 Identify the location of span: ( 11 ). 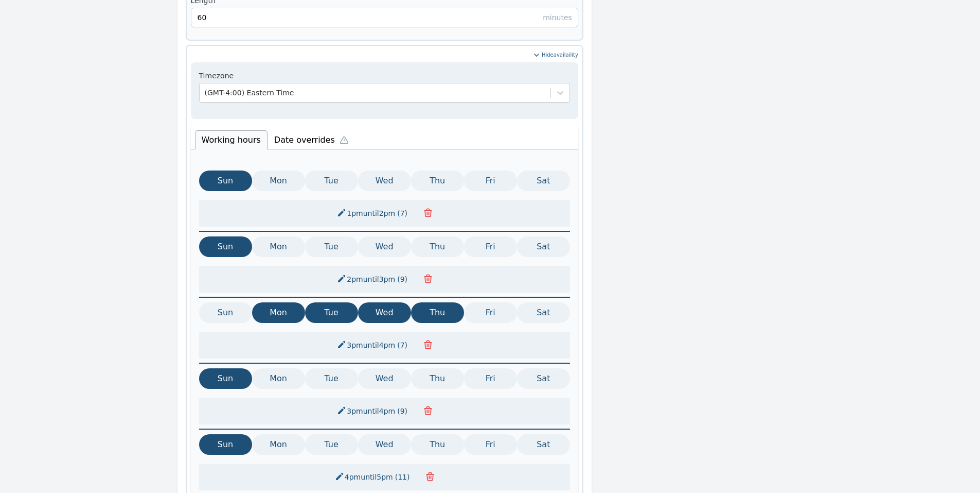
(402, 477).